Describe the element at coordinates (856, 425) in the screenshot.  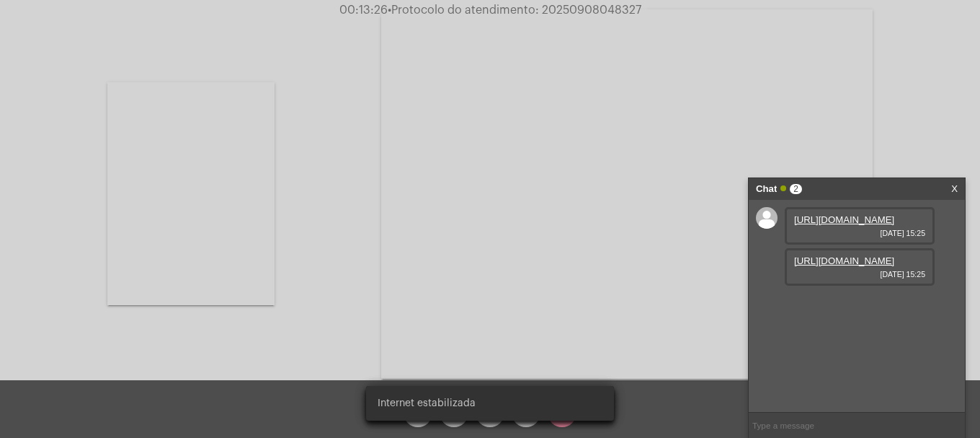
I see `input: Type a message` at that location.